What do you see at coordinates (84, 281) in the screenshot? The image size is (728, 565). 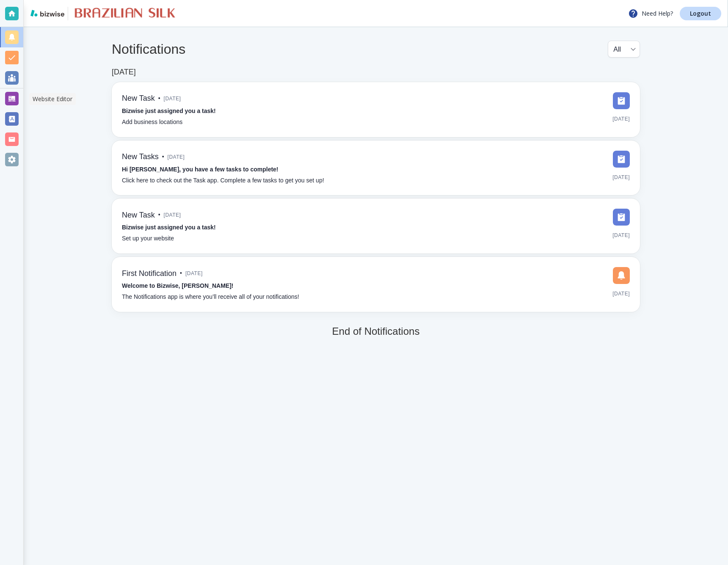 I see `button: Messages` at bounding box center [84, 281].